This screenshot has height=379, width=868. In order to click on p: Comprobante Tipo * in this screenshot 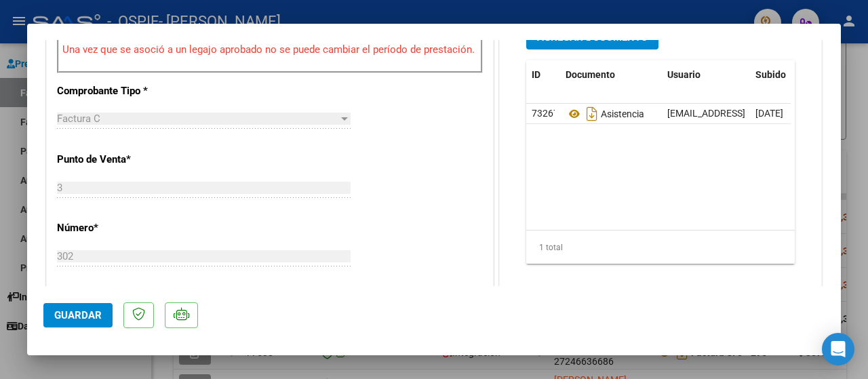, I will do `click(121, 91)`.